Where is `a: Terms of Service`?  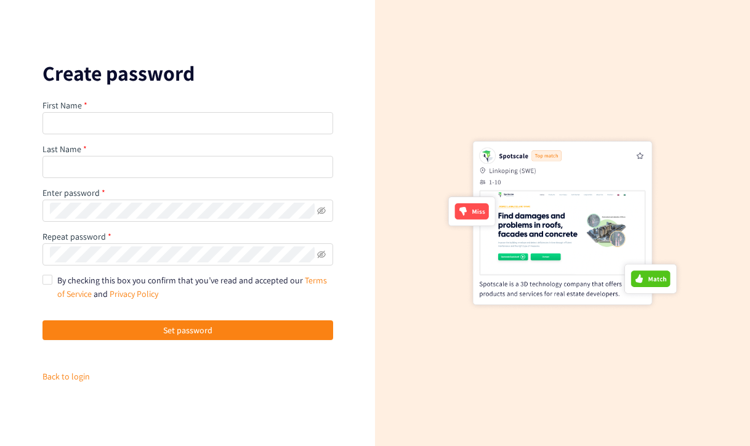
a: Terms of Service is located at coordinates (192, 287).